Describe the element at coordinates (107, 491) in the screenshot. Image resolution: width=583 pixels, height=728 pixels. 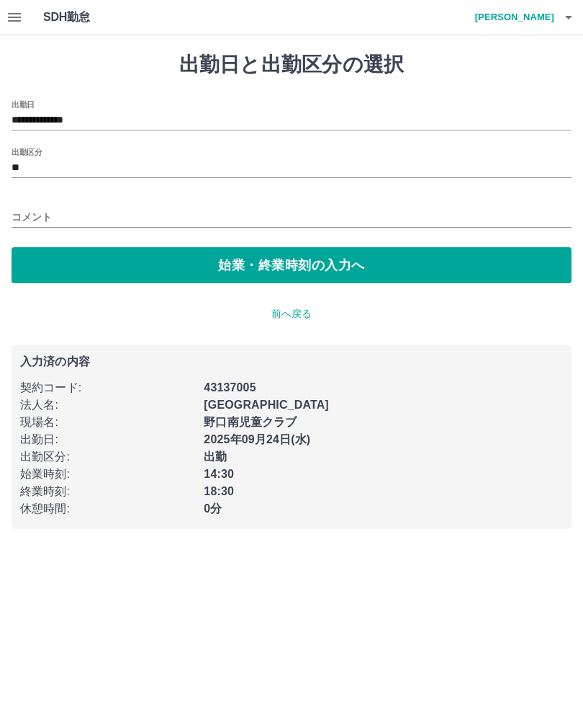
I see `p: 終業時刻 :` at that location.